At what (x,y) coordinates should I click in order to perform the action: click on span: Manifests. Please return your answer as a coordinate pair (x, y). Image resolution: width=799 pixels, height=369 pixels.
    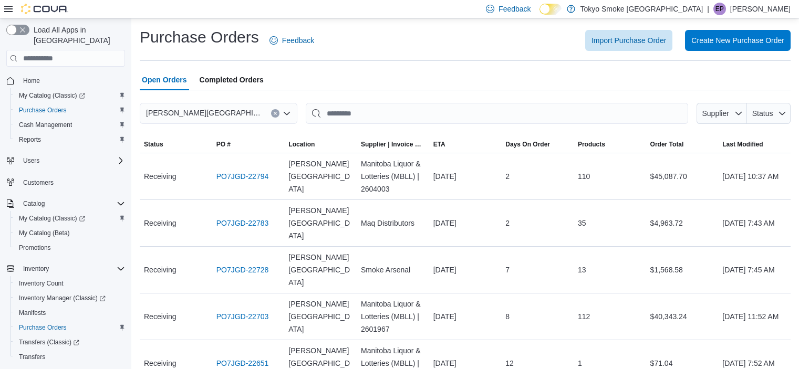
    Looking at the image, I should click on (70, 313).